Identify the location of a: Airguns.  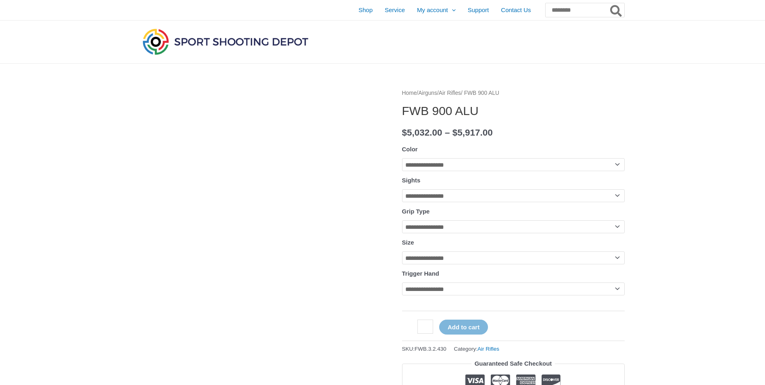
(427, 93).